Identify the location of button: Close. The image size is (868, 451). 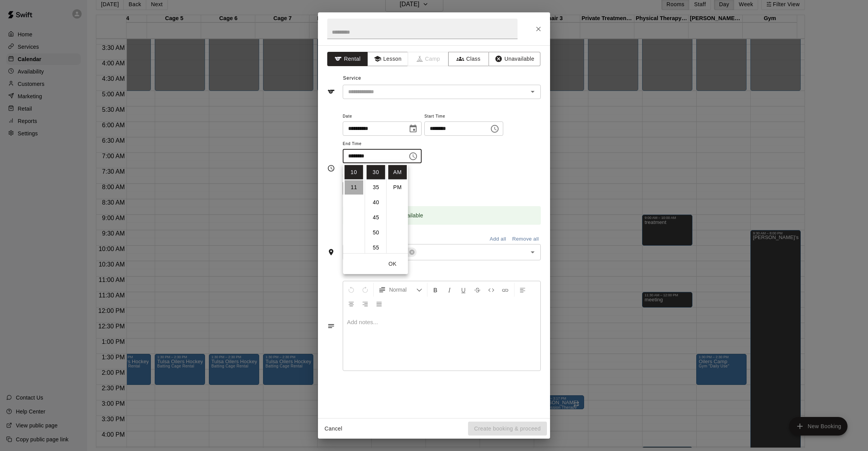
(538, 29).